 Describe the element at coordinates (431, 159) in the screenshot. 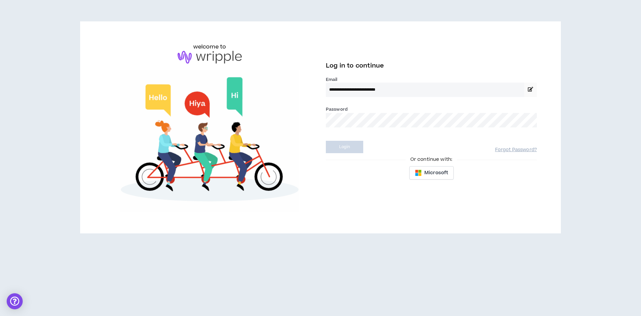

I see `span: Or continue with:` at that location.